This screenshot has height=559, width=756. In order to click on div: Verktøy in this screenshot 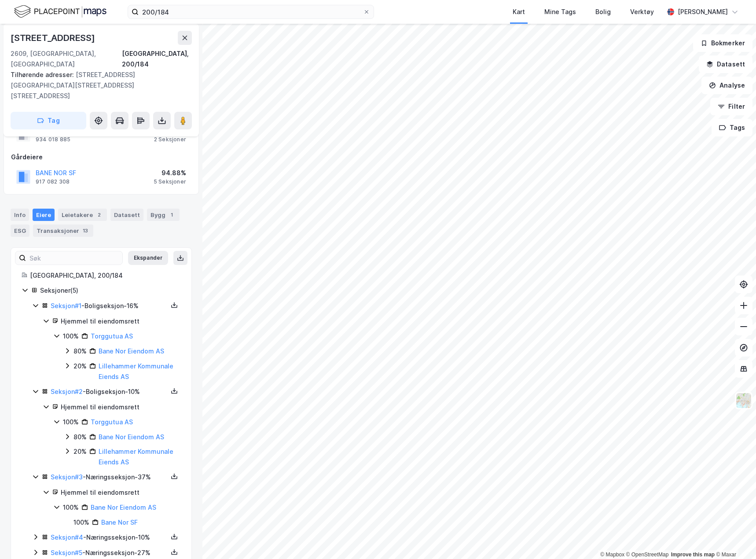, I will do `click(642, 12)`.